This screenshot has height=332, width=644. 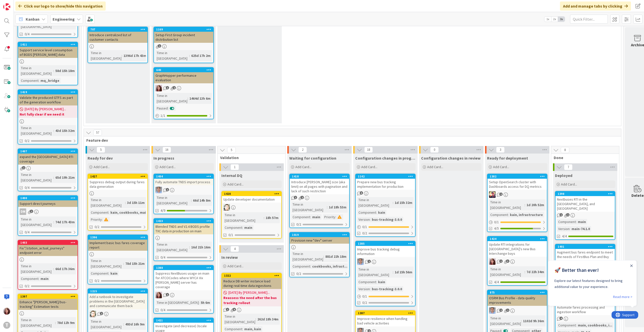 What do you see at coordinates (364, 220) in the screenshot?
I see `div: Version` at bounding box center [364, 220].